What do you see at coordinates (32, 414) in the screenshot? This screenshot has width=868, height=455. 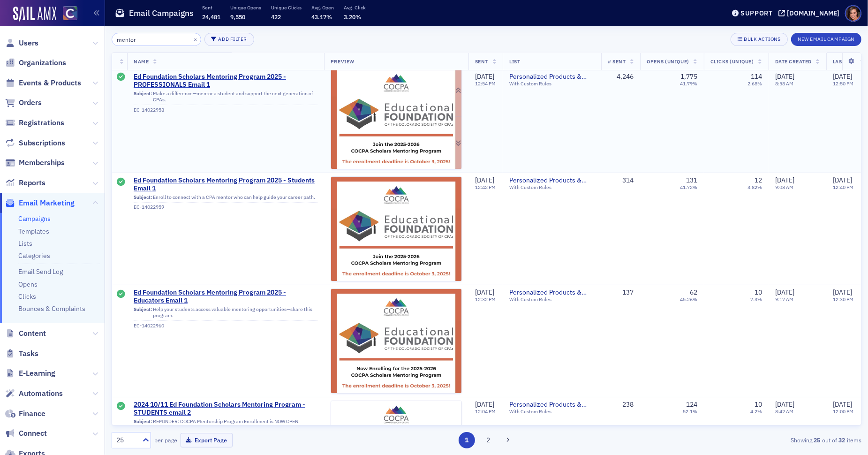 I see `span: Finance` at bounding box center [32, 414].